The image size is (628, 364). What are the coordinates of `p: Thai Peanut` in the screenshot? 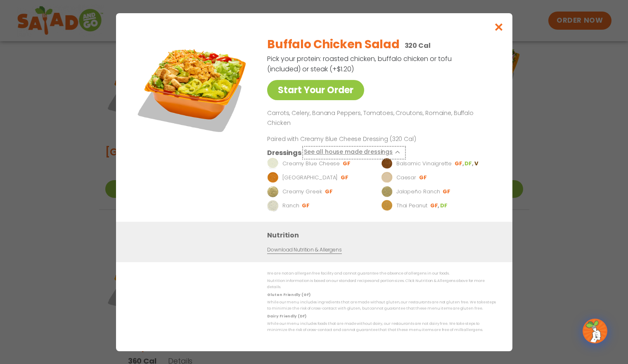 It's located at (411, 206).